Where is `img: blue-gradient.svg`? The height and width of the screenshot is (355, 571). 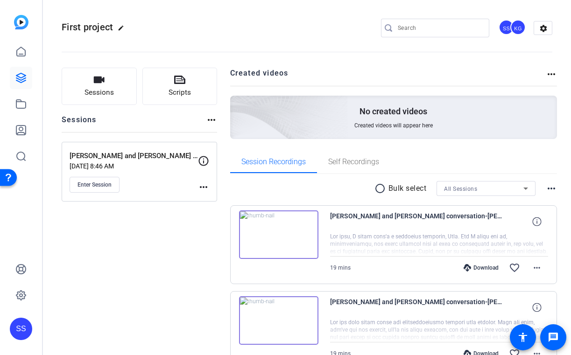 img: blue-gradient.svg is located at coordinates (21, 22).